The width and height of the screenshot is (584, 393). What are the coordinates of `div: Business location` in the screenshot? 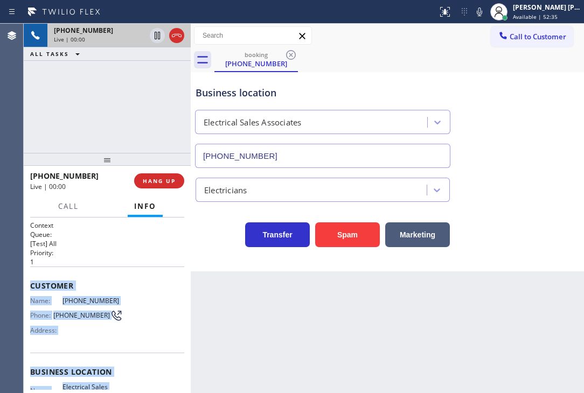 It's located at (323, 93).